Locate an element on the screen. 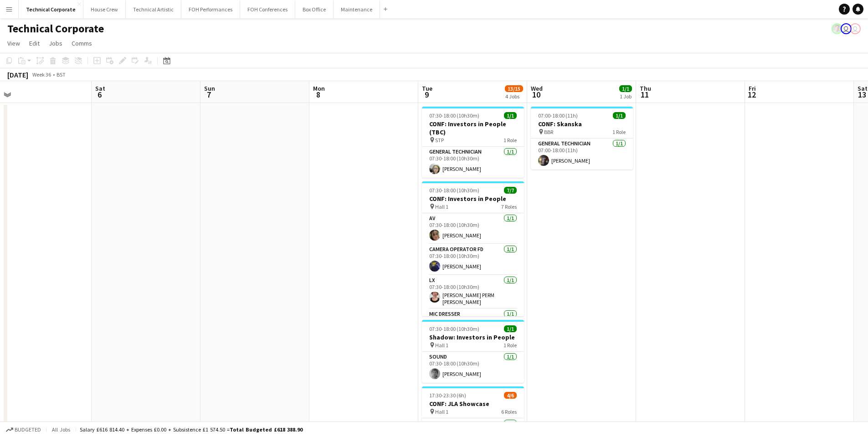  a: View is located at coordinates (14, 43).